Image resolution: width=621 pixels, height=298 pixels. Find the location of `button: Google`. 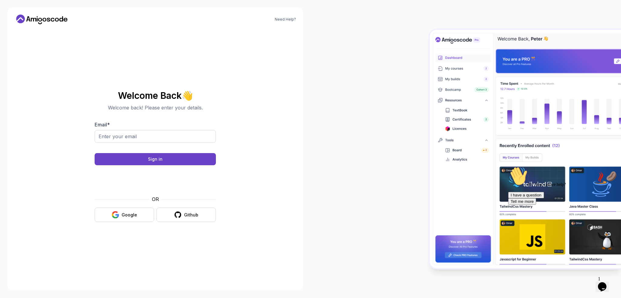

button: Google is located at coordinates (124, 215).